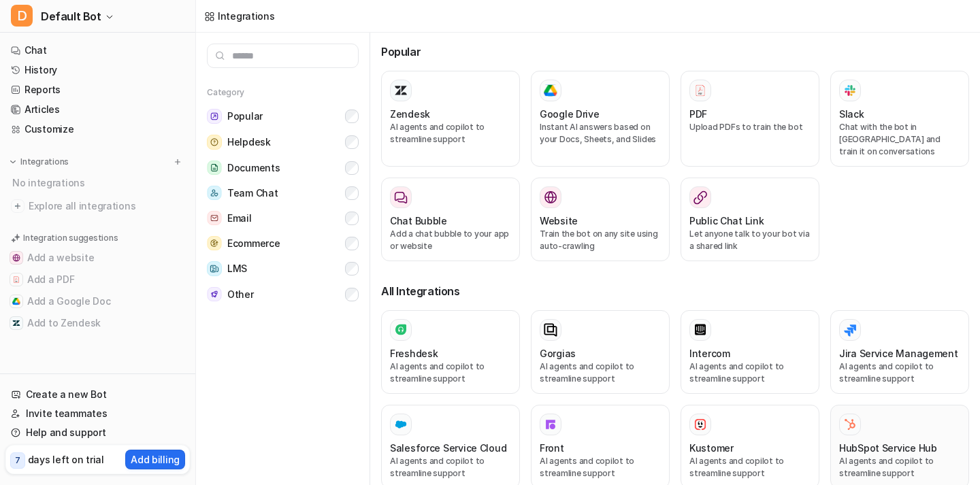  What do you see at coordinates (283, 218) in the screenshot?
I see `button: EmailEmail` at bounding box center [283, 218].